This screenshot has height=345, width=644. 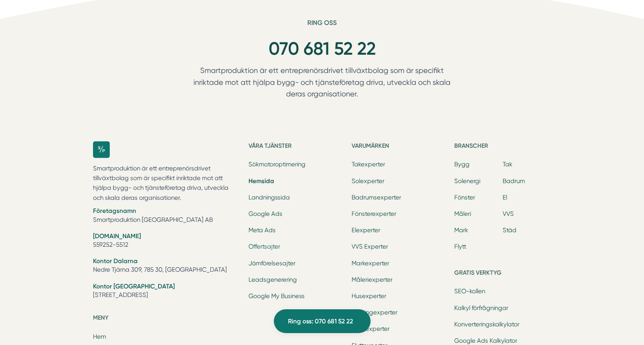 I want to click on h5: Gratis verktyg, so click(x=503, y=274).